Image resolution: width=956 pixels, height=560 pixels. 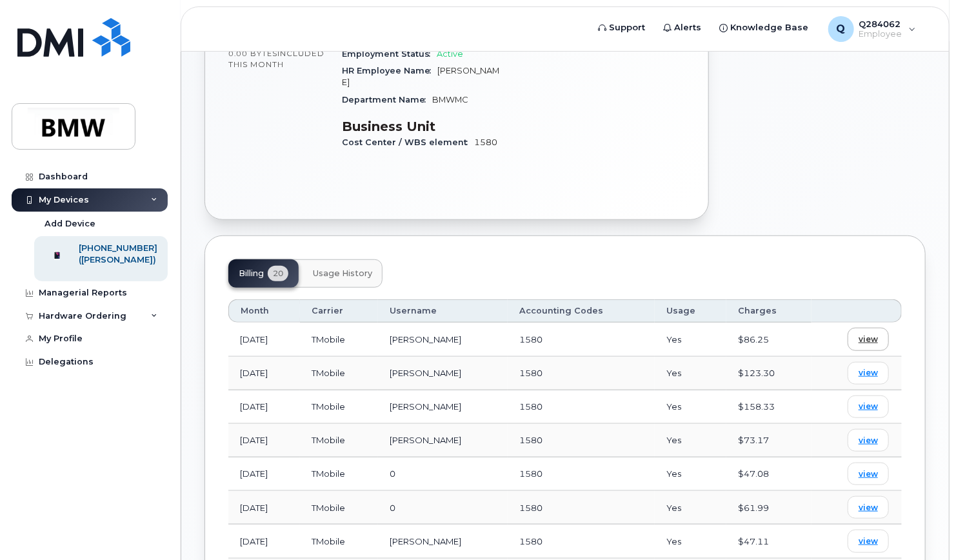 I want to click on a: Support, so click(x=622, y=28).